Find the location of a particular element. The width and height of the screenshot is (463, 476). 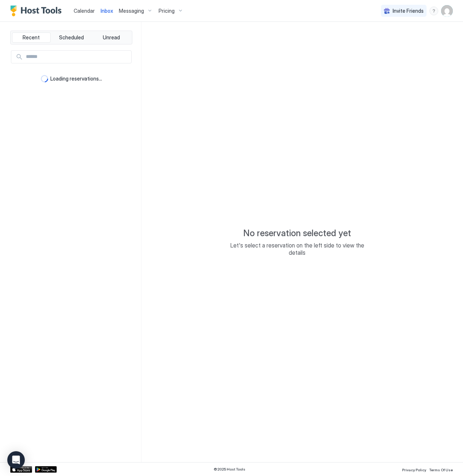

input: Input Field is located at coordinates (77, 57).